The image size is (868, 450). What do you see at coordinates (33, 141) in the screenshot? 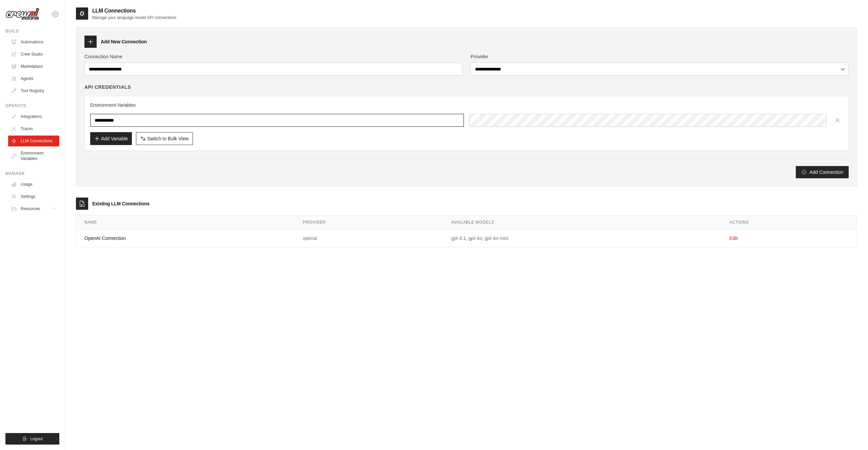
I see `a: LLM Connections` at bounding box center [33, 141].